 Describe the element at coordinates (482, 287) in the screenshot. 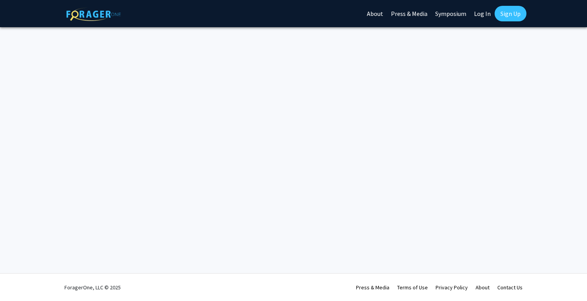

I see `a: About` at that location.